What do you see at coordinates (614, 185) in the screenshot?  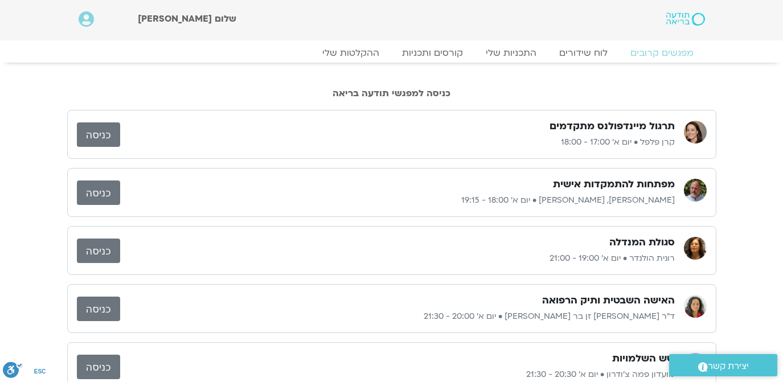 I see `h3: מפתחות להתמקדות אישית` at bounding box center [614, 185].